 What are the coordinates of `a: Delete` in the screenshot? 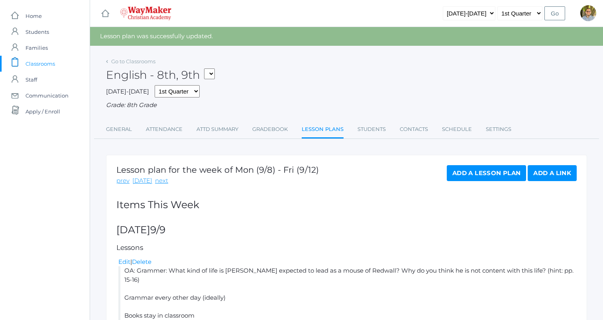 It's located at (141, 262).